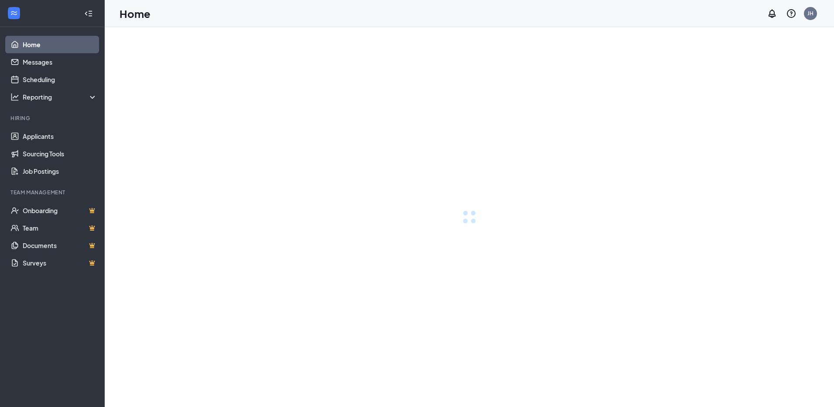 Image resolution: width=834 pixels, height=407 pixels. What do you see at coordinates (60, 245) in the screenshot?
I see `a: DocumentsCrown` at bounding box center [60, 245].